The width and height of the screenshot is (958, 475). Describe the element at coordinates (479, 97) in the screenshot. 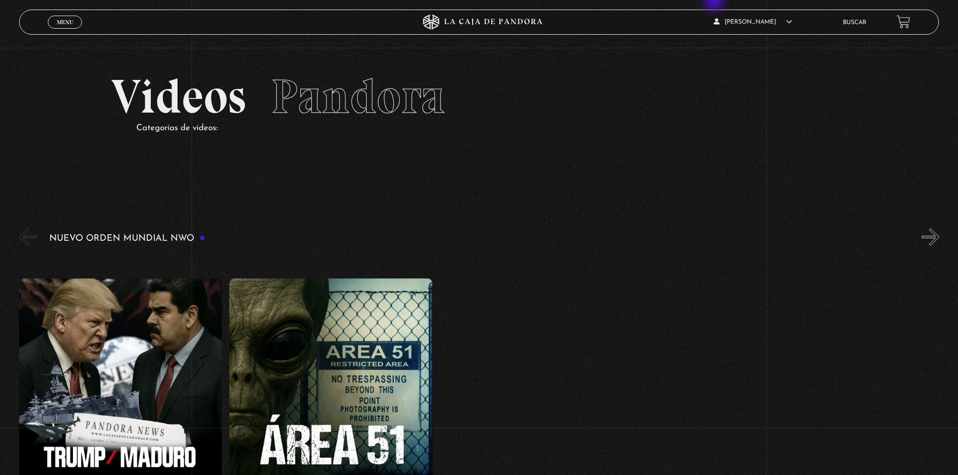

I see `h2: Videos` at that location.